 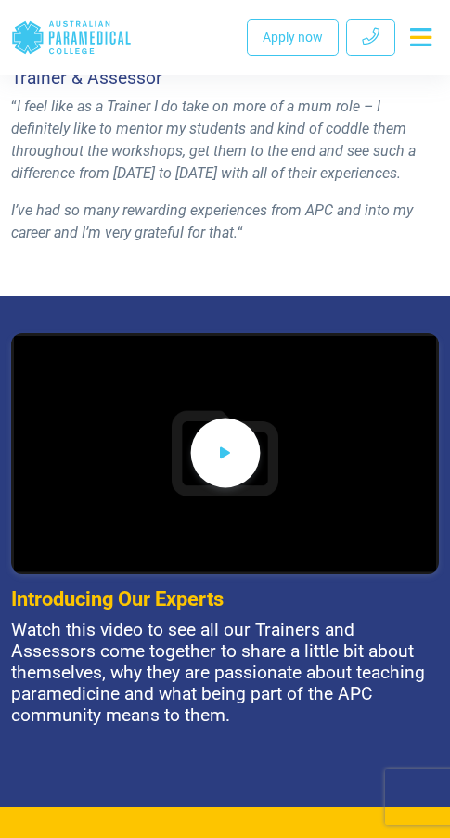 I want to click on a: Apply now, so click(x=292, y=37).